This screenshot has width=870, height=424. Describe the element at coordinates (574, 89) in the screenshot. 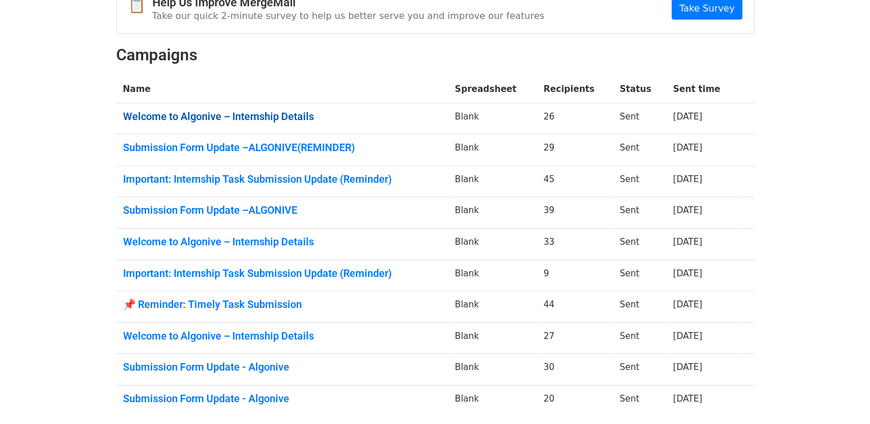

I see `th: Recipients` at that location.